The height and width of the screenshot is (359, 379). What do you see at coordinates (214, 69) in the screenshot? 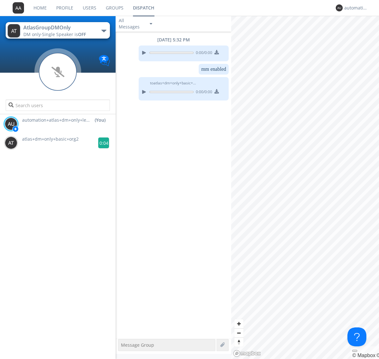
I see `dc-p: mm enabled` at bounding box center [214, 69].